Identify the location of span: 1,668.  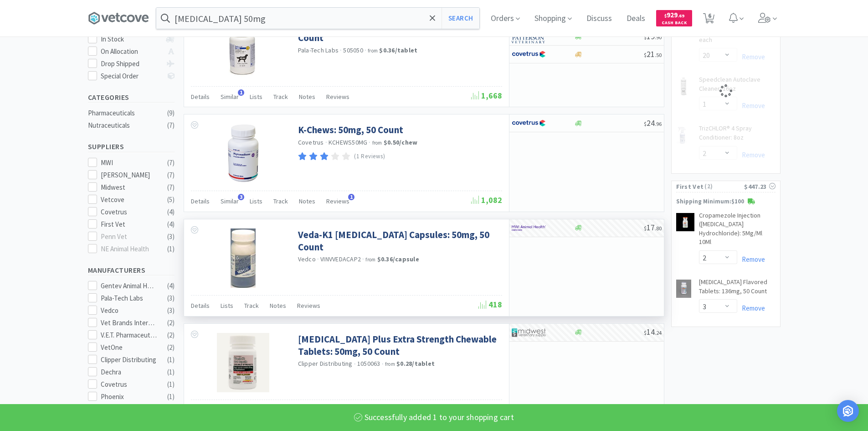
(487, 95).